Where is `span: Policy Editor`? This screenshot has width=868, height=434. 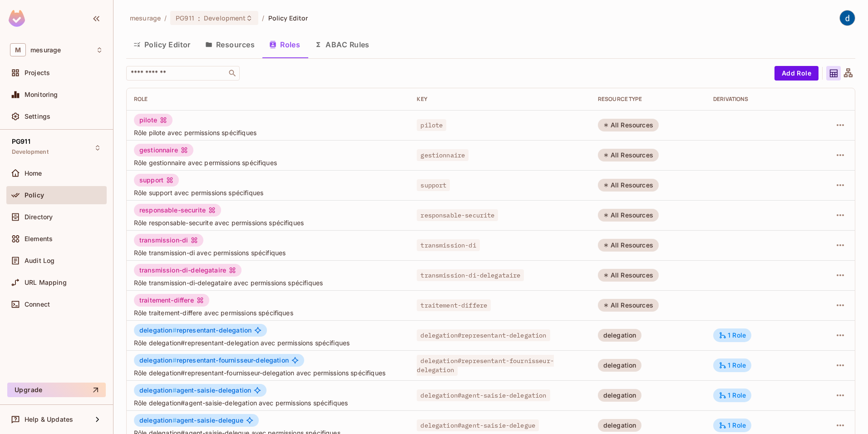
span: Policy Editor is located at coordinates (288, 17).